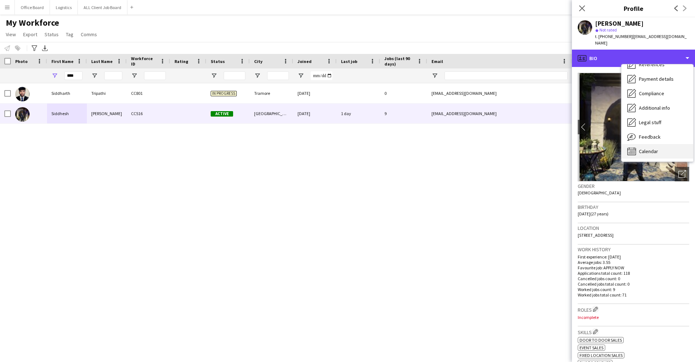 The height and width of the screenshot is (362, 695). I want to click on input: Workforce ID Filter Input, so click(155, 76).